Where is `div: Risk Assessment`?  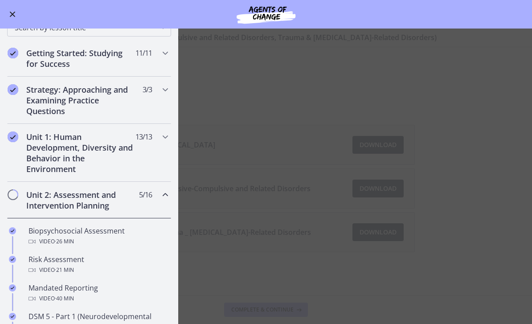 div: Risk Assessment is located at coordinates (98, 265).